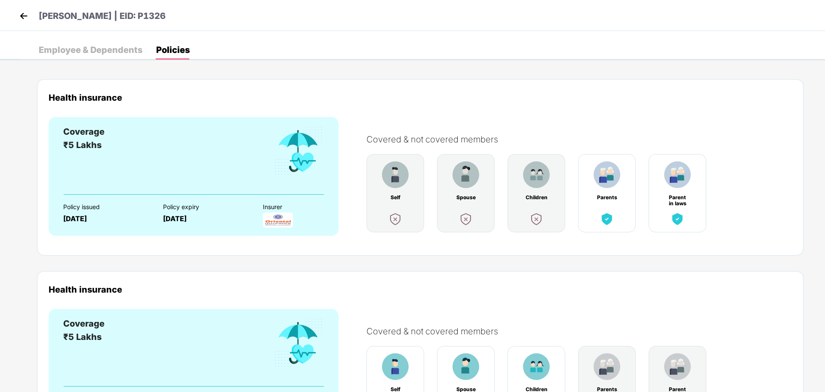 The image size is (825, 392). I want to click on img: back, so click(24, 16).